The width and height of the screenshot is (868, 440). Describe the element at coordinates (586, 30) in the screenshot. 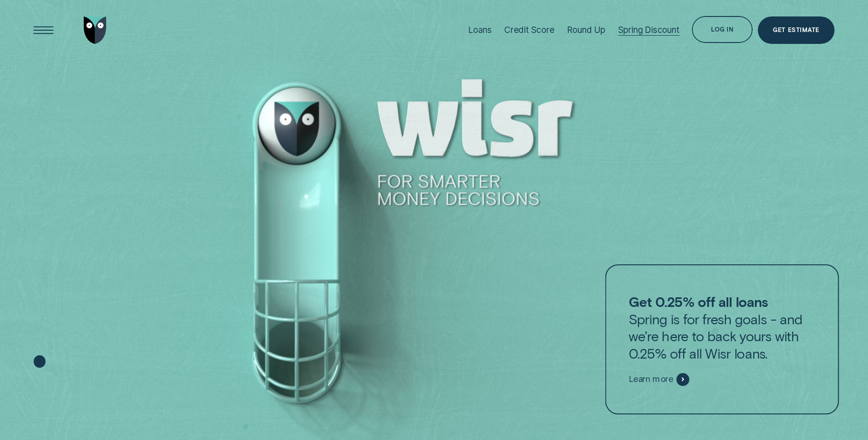

I see `div: Round Up` at that location.